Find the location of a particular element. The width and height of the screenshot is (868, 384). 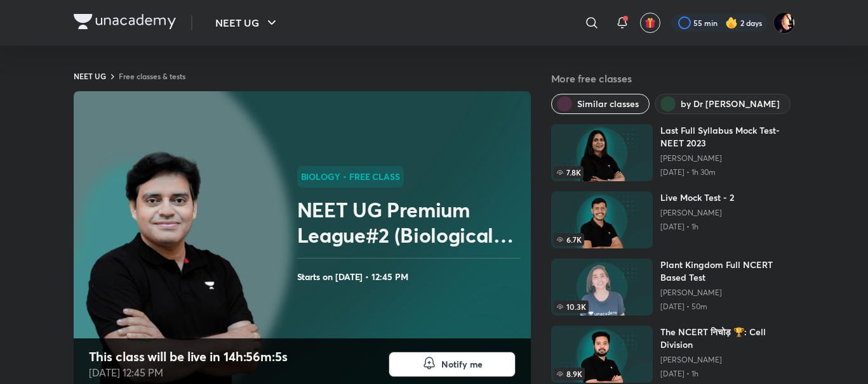

span: Notify me is located at coordinates (462, 365).